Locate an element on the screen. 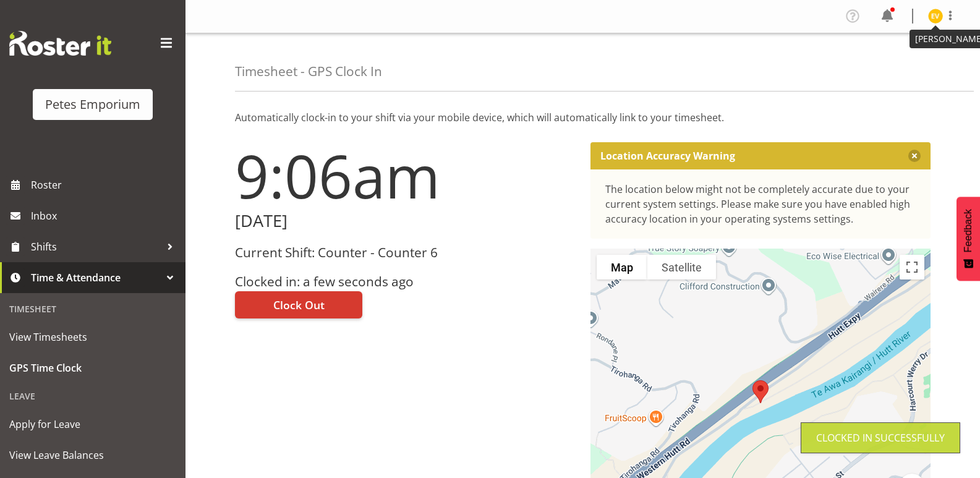  span: GPS Time Clock is located at coordinates (92, 368).